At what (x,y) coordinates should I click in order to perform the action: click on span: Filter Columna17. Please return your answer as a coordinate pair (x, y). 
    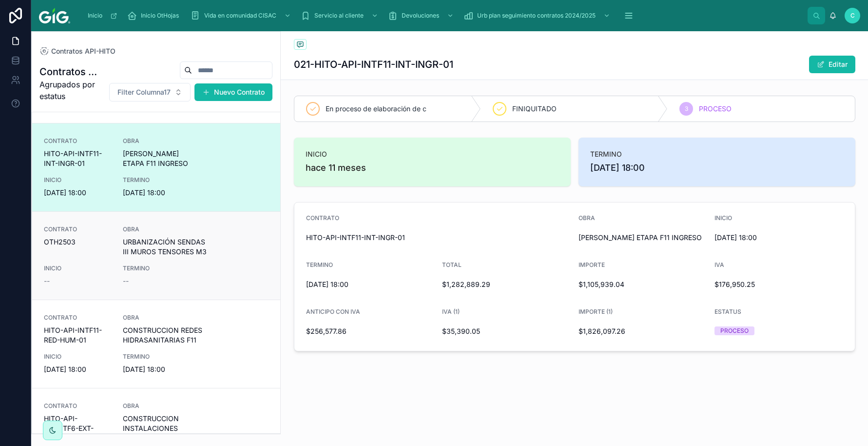
    Looking at the image, I should click on (144, 92).